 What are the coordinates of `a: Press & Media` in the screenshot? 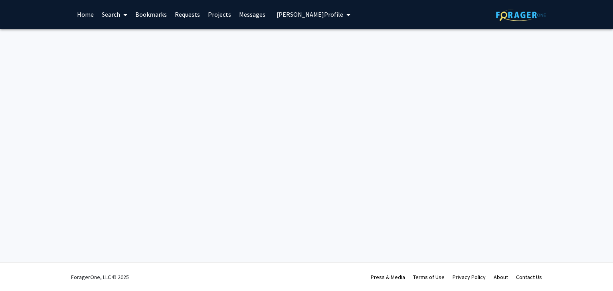 It's located at (388, 277).